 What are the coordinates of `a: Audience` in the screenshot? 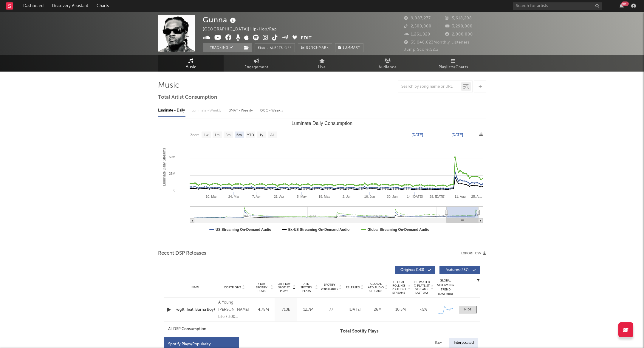 It's located at (388, 63).